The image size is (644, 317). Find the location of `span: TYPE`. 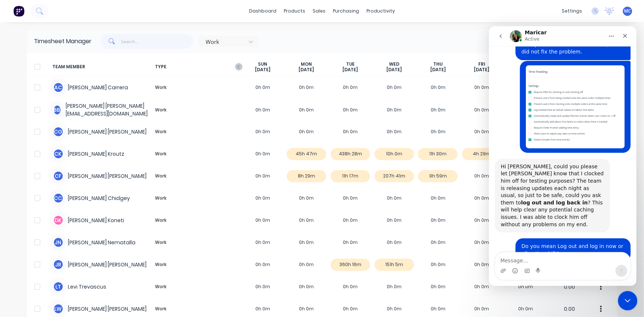

span: TYPE is located at coordinates (197, 66).